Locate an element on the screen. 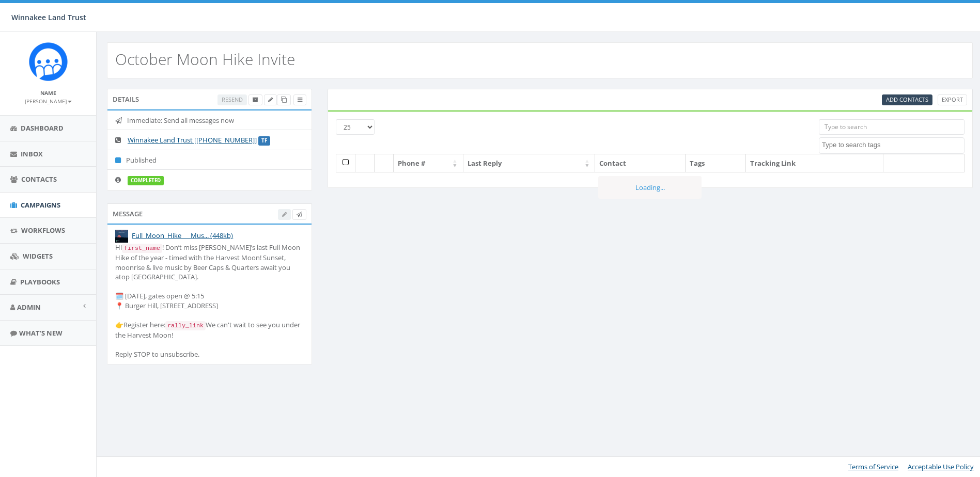 This screenshot has width=980, height=477. small: Name is located at coordinates (48, 93).